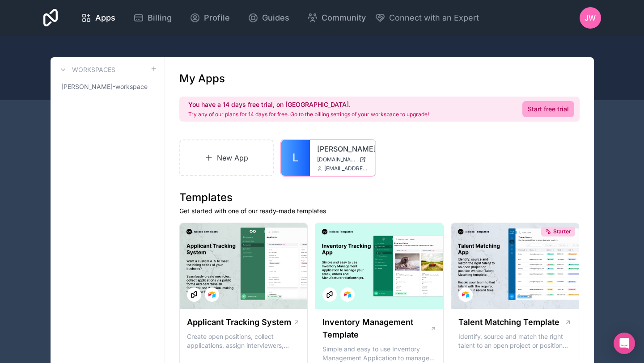  I want to click on span: Community, so click(344, 18).